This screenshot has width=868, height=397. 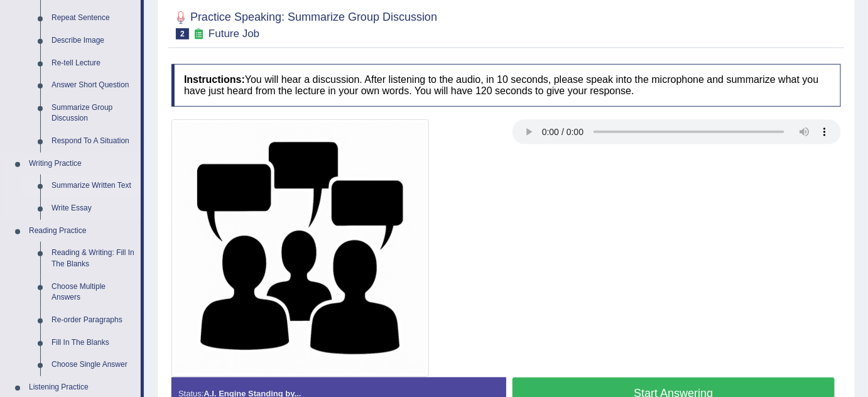 I want to click on a: Reading & Writing: Fill In The Blanks, so click(x=93, y=259).